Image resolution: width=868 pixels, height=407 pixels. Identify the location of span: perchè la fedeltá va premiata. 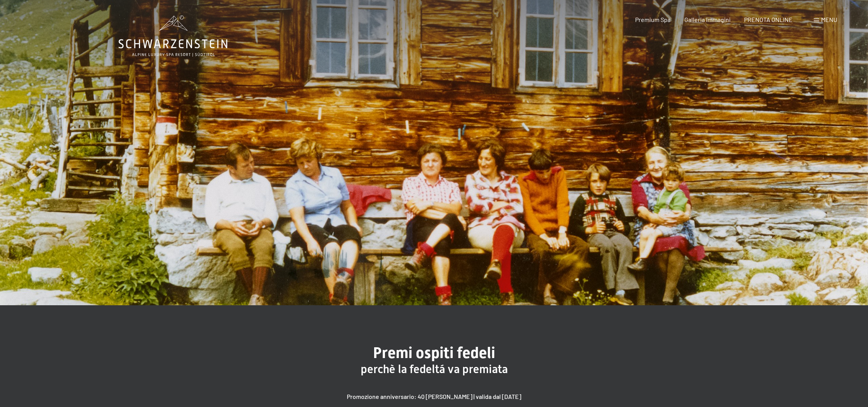
(434, 369).